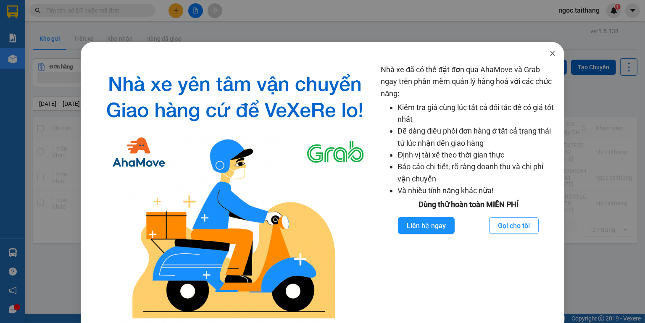 This screenshot has height=323, width=645. Describe the element at coordinates (476, 155) in the screenshot. I see `li: Định vị tài xế theo thời gian thực` at that location.